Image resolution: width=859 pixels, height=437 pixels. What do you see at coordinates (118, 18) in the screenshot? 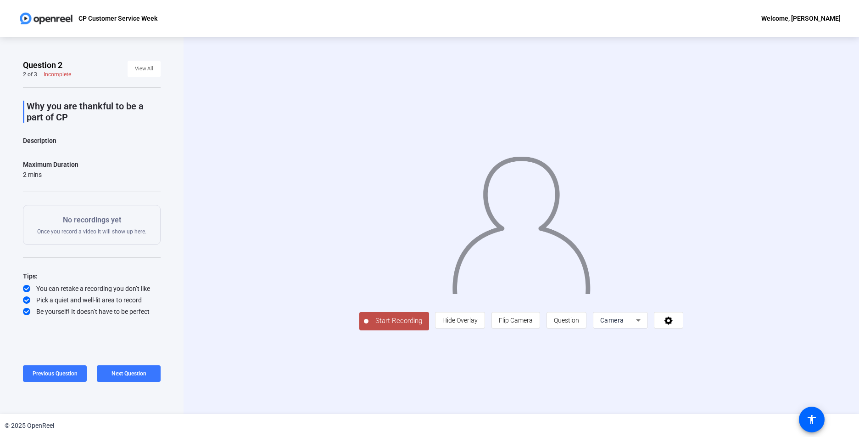
I see `p: CP Customer Service Week` at bounding box center [118, 18].